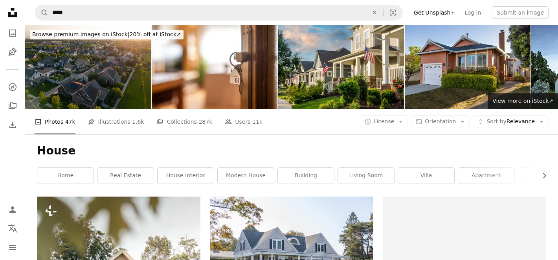  I want to click on button: License, so click(384, 122).